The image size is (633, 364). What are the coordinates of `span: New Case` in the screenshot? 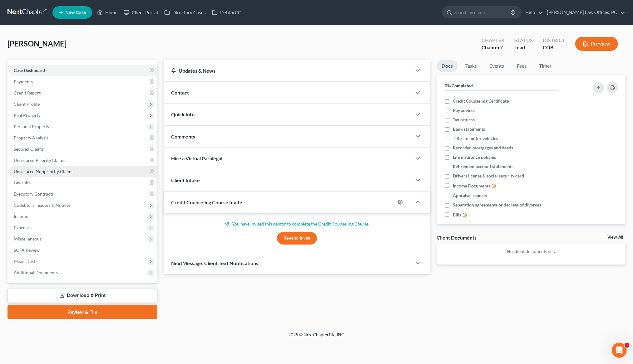 It's located at (76, 13).